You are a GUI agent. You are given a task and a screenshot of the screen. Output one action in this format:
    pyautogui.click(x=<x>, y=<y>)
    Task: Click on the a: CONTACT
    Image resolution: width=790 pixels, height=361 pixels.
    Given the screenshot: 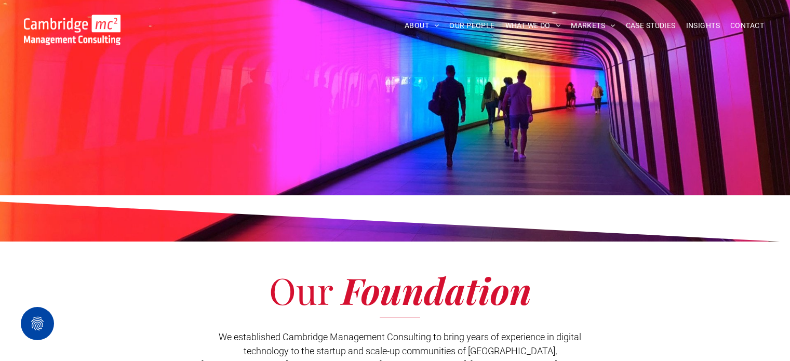 What is the action you would take?
    pyautogui.click(x=747, y=25)
    